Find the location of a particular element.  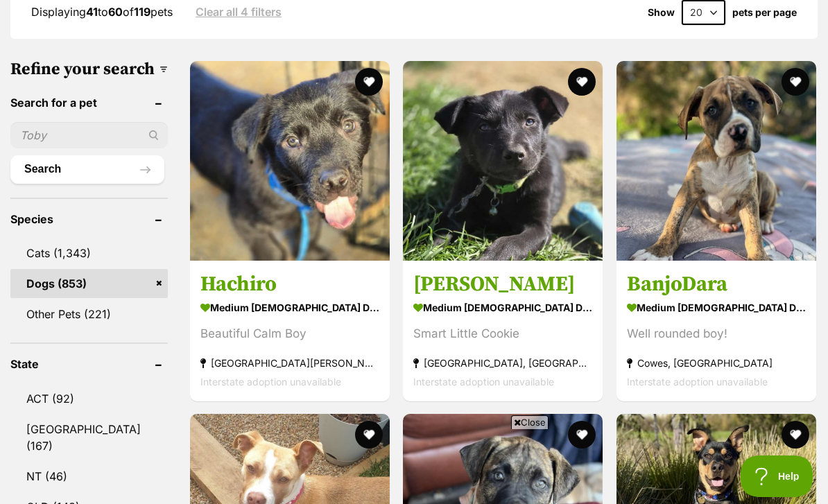

header: Species is located at coordinates (89, 219).